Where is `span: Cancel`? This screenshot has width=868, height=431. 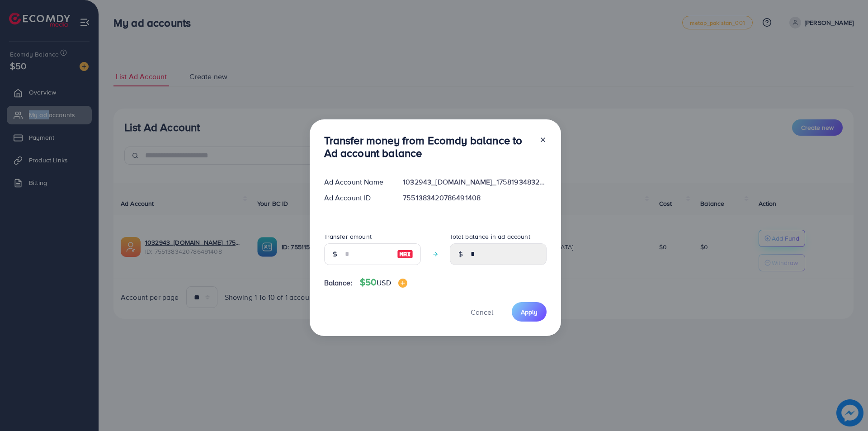
span: Cancel is located at coordinates (482, 312).